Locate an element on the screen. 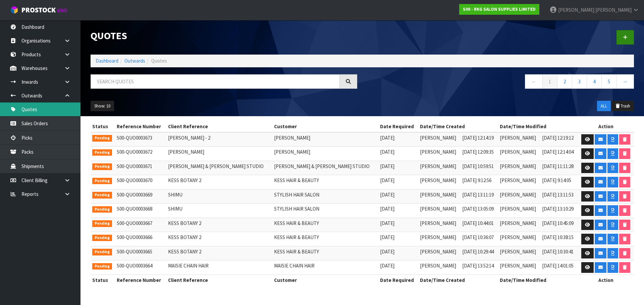 The image size is (644, 305). strong: S00 - RKG SALON SUPPLIES LIMITED is located at coordinates (499, 9).